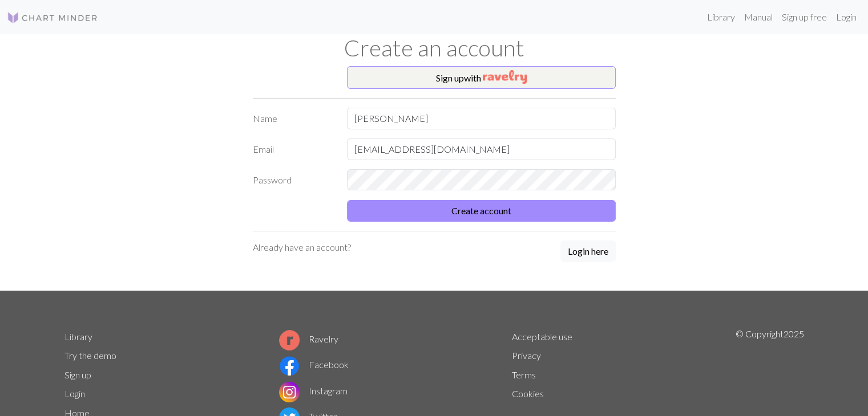  What do you see at coordinates (313, 390) in the screenshot?
I see `a: Instagram` at bounding box center [313, 390].